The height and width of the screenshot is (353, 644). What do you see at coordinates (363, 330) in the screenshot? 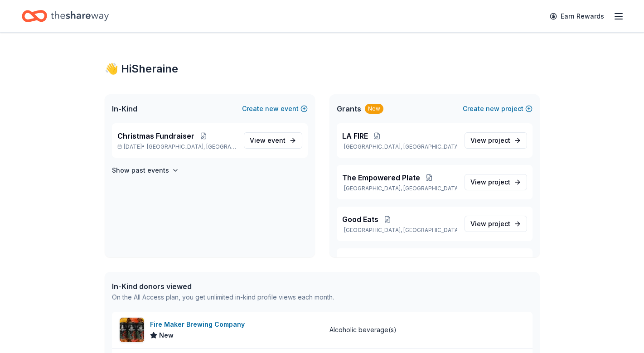
I see `div: Alcoholic beverage(s)` at bounding box center [363, 330].